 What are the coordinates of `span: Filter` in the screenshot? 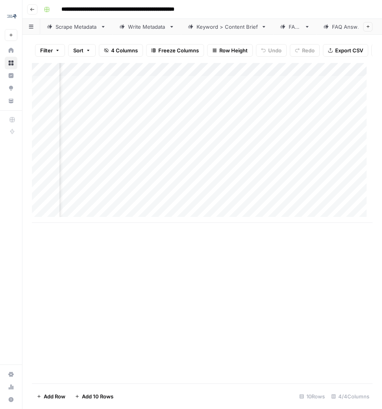 It's located at (46, 50).